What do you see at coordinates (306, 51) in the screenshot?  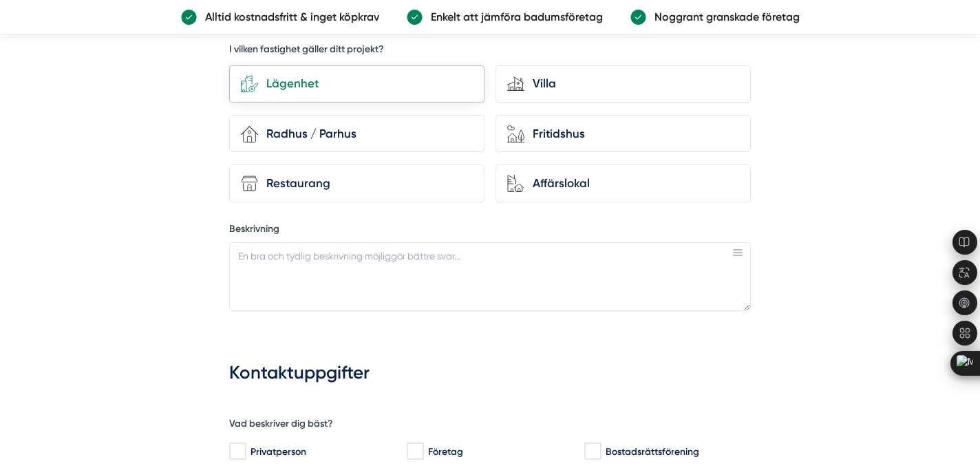 I see `h5: I vilken fastighet gäller ditt projekt?` at bounding box center [306, 51].